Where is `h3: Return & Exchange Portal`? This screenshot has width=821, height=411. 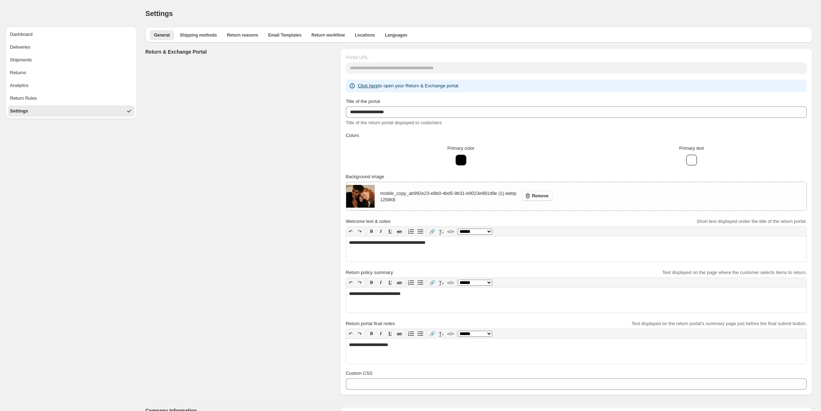 h3: Return & Exchange Portal is located at coordinates (240, 52).